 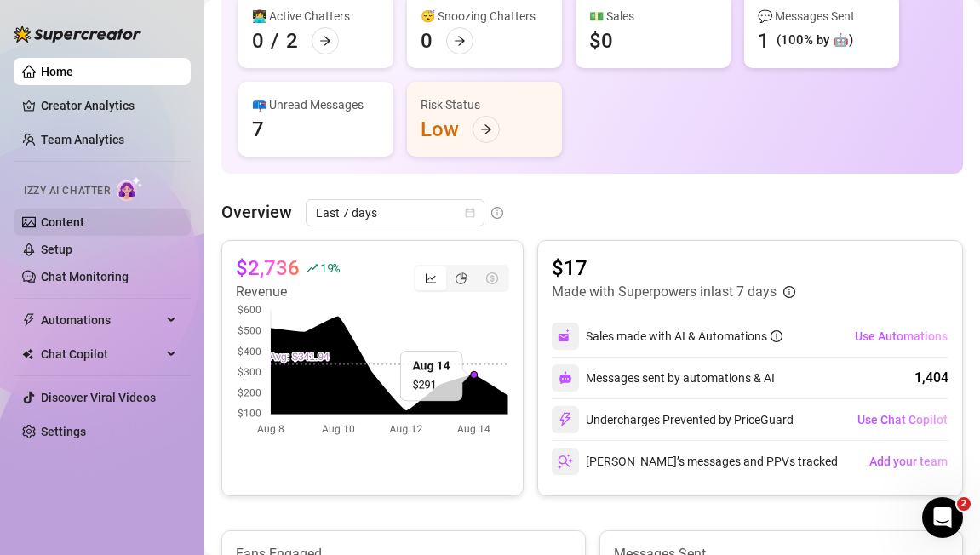 What do you see at coordinates (28, 355) in the screenshot?
I see `img: Chat Copilot` at bounding box center [28, 355].